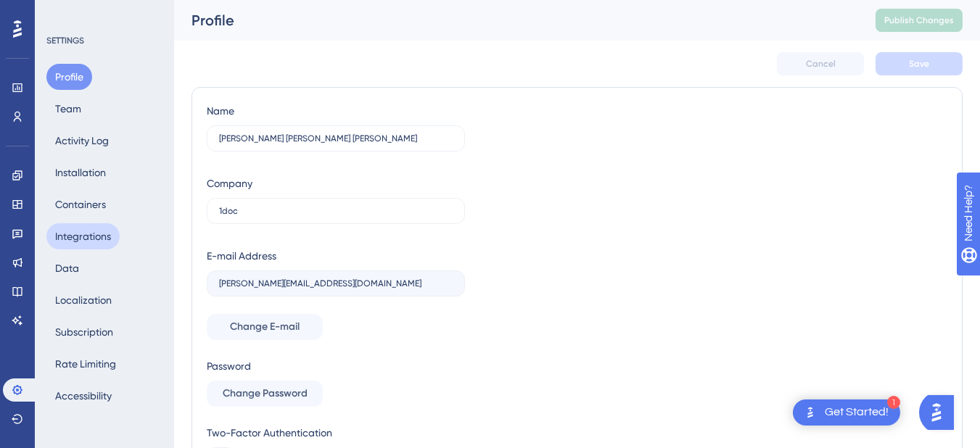 The height and width of the screenshot is (448, 980). Describe the element at coordinates (265, 327) in the screenshot. I see `span: Change E-mail` at that location.